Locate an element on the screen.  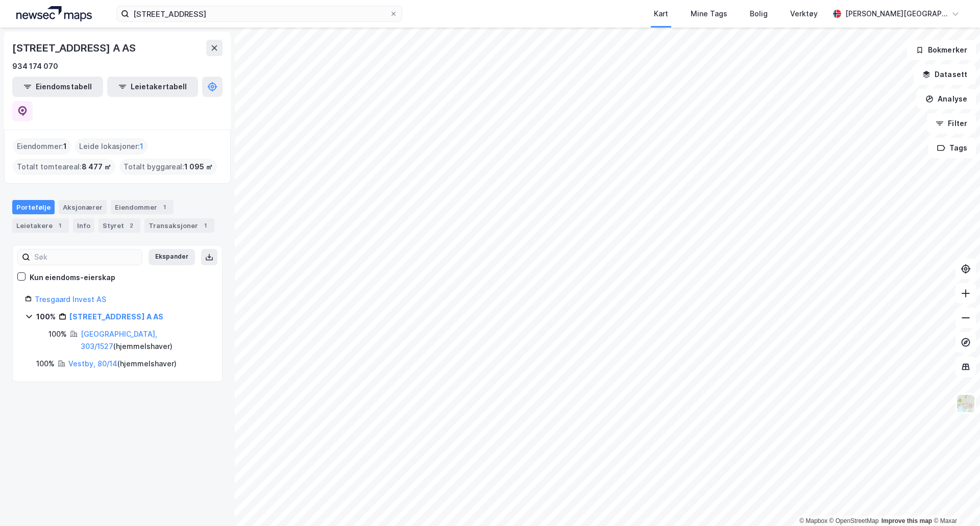
img: logo.a4113a55bc3d86da70a041830d287a7e.svg is located at coordinates (54, 13).